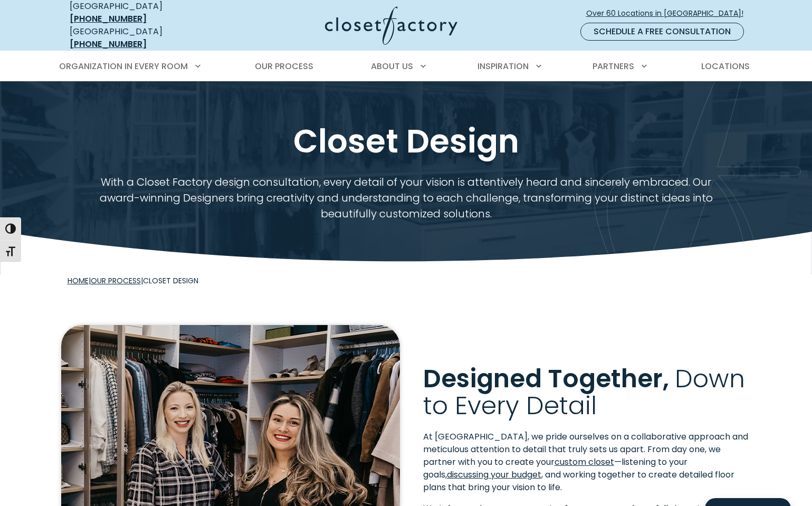  What do you see at coordinates (115, 281) in the screenshot?
I see `a: Our Process` at bounding box center [115, 281].